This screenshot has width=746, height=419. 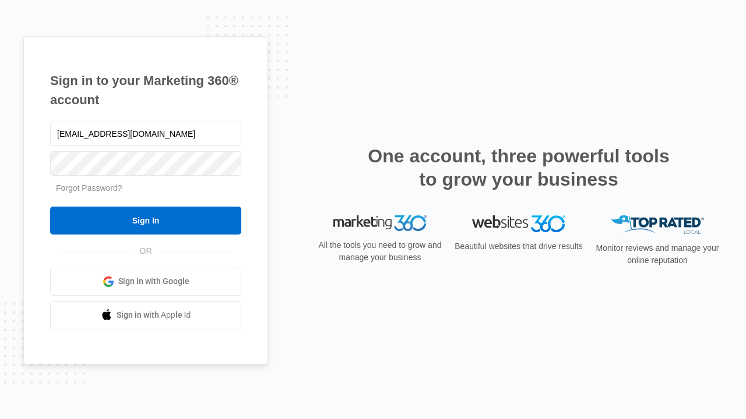 I want to click on input: Sign In, so click(x=146, y=221).